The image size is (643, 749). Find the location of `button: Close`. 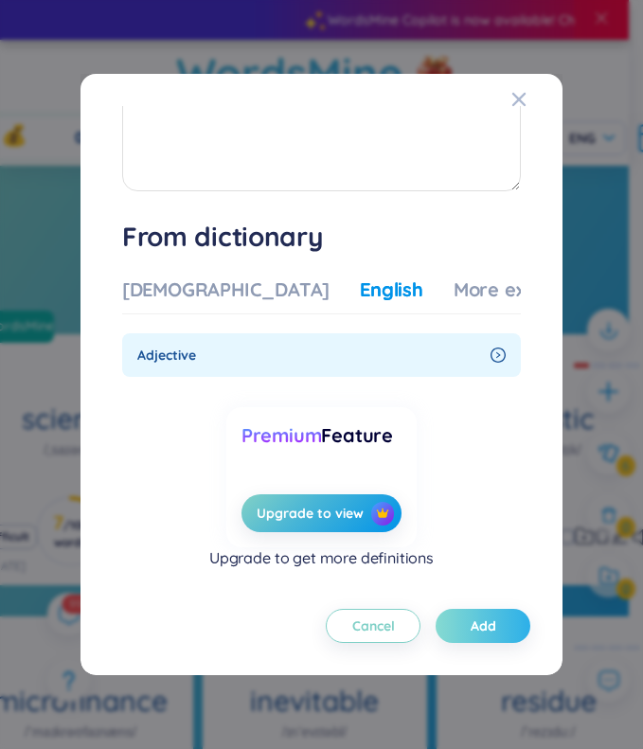

button: Close is located at coordinates (537, 99).